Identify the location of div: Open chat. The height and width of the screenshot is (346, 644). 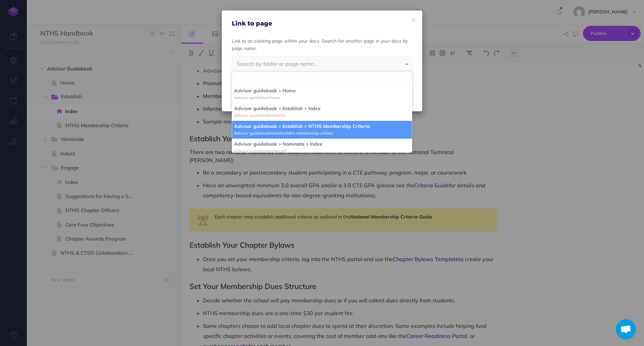
(626, 329).